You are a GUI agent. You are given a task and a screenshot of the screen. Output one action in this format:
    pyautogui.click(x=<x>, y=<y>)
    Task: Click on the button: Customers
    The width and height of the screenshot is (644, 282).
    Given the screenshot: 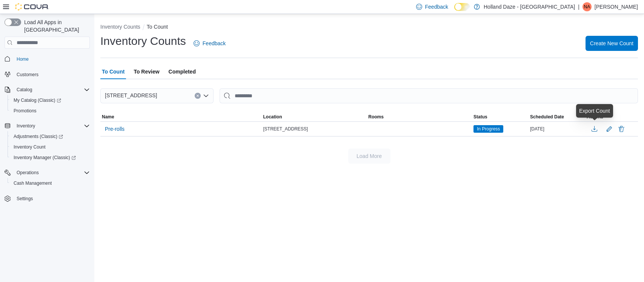 What is the action you would take?
    pyautogui.click(x=47, y=74)
    